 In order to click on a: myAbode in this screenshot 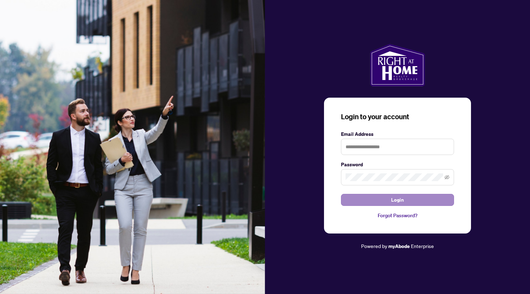, I will do `click(399, 246)`.